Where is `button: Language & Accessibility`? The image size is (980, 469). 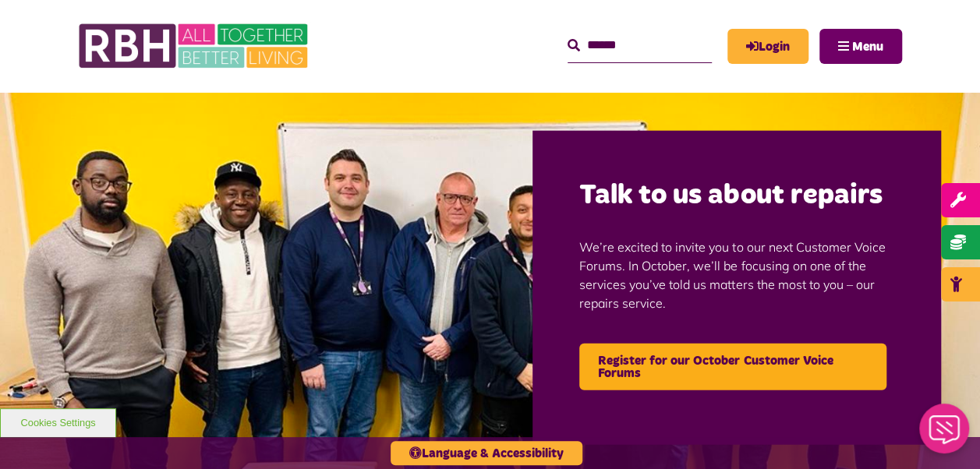
button: Language & Accessibility is located at coordinates (486, 453).